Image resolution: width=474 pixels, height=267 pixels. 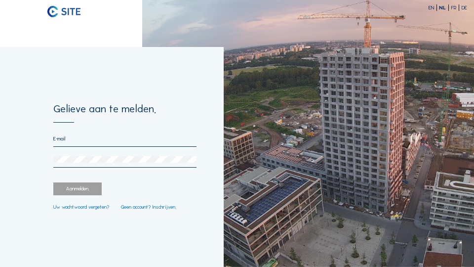 I want to click on div: FR, so click(x=456, y=8).